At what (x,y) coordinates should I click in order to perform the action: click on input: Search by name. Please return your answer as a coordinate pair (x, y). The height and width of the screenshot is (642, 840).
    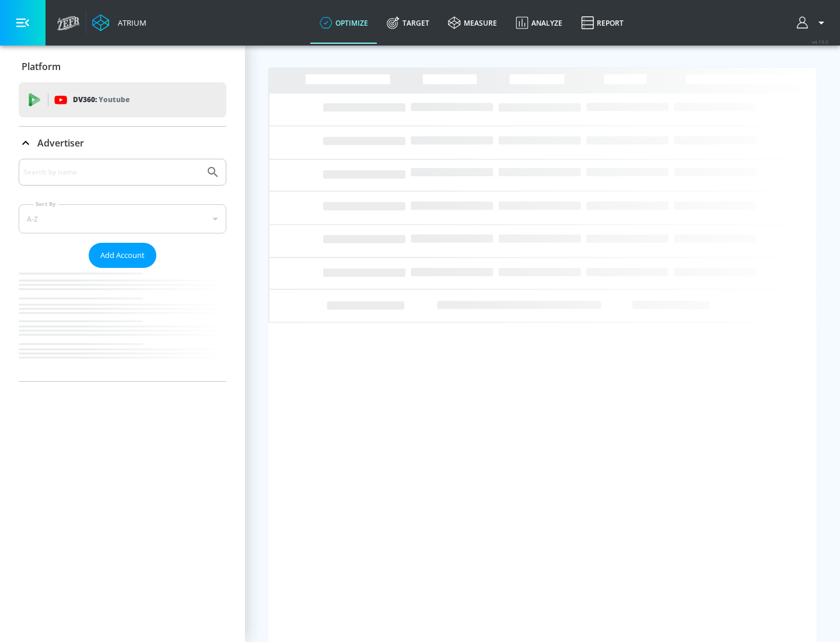
    Looking at the image, I should click on (111, 172).